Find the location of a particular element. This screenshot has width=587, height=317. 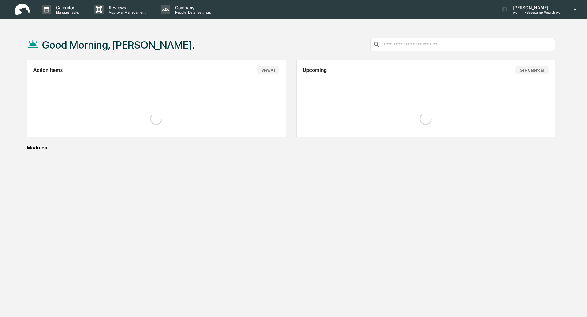

div: Modules is located at coordinates (291, 147).